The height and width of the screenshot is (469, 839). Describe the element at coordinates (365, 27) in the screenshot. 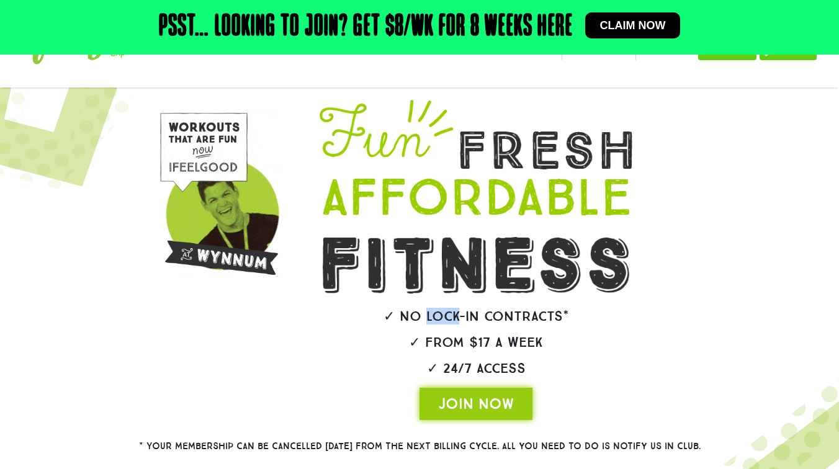

I see `h2: Psst… Looking to join? Get $8/wk for 8 weeks here` at that location.